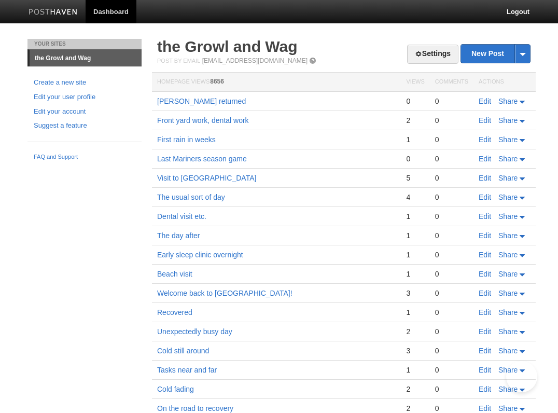 This screenshot has height=413, width=558. I want to click on th: Comments, so click(452, 82).